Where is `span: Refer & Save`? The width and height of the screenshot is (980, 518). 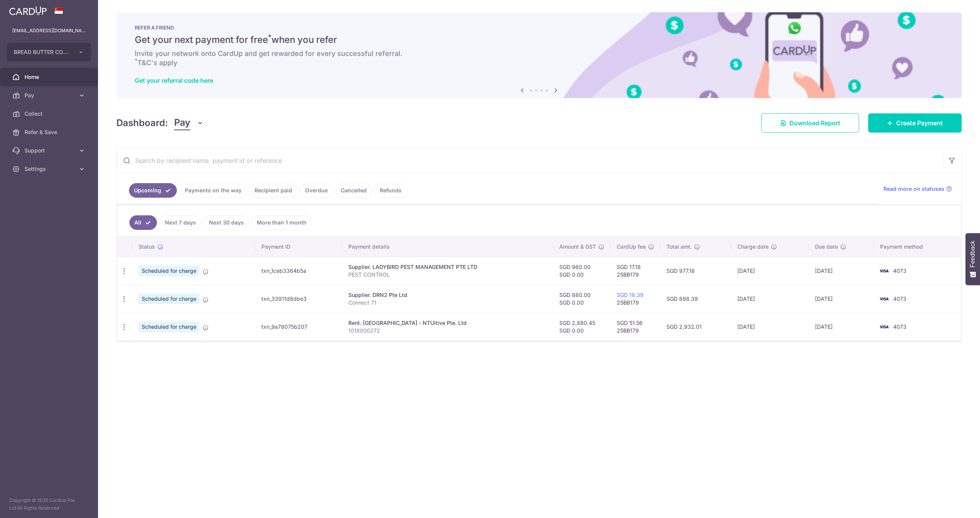 span: Refer & Save is located at coordinates (50, 132).